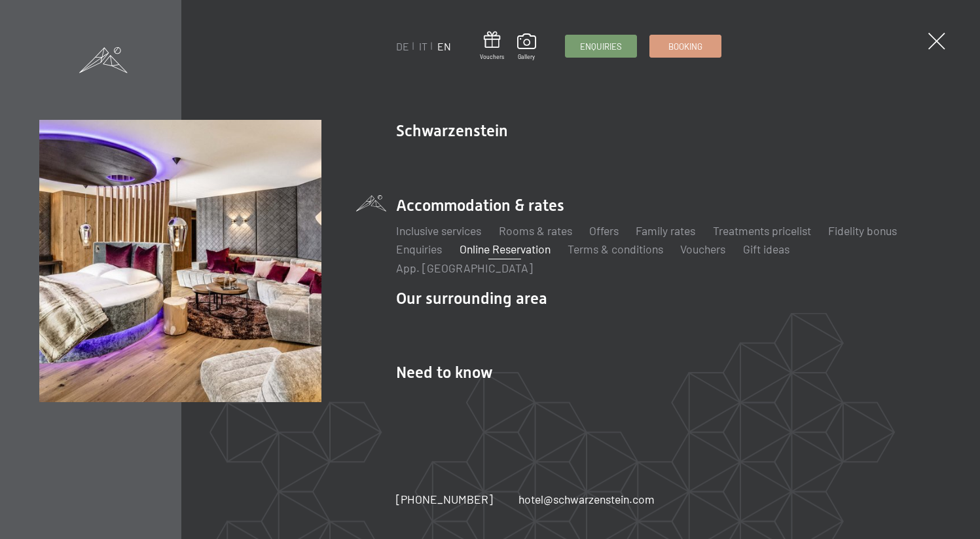 This screenshot has width=980, height=539. What do you see at coordinates (862, 231) in the screenshot?
I see `a: Fidelity bonus` at bounding box center [862, 231].